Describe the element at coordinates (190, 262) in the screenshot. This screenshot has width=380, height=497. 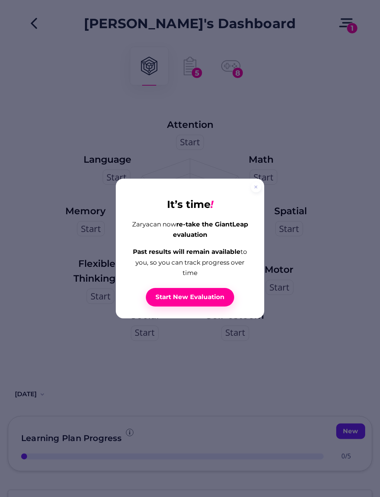
I see `span: to you, so you can track progress over time` at that location.